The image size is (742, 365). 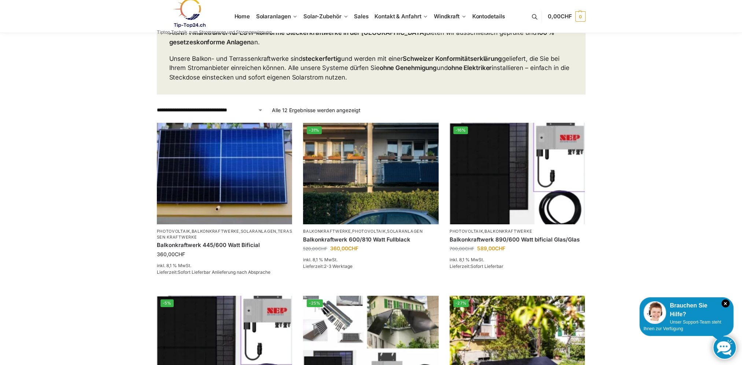 What do you see at coordinates (371, 173) in the screenshot?
I see `img: 2 Balkonkraftwerke` at bounding box center [371, 173].